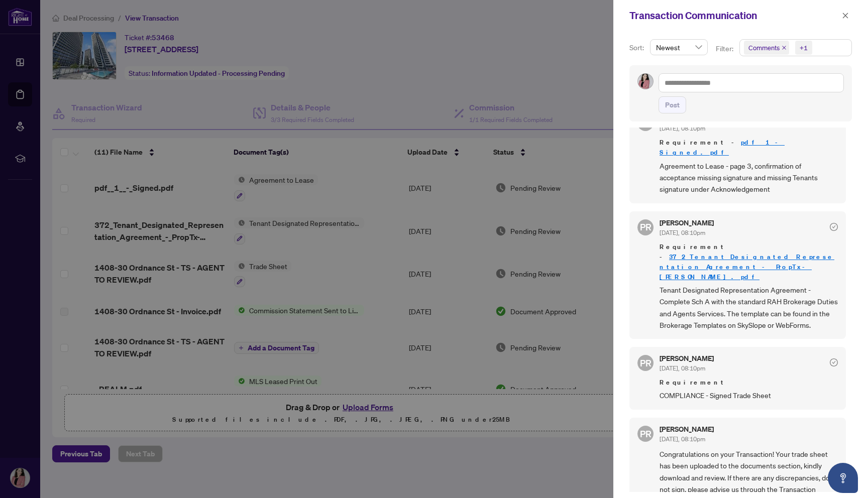 The height and width of the screenshot is (498, 868). I want to click on span: Agreement to Lease - page 3, confirmation of acceptance missing signature and missing Tenants sig..., so click(749, 178).